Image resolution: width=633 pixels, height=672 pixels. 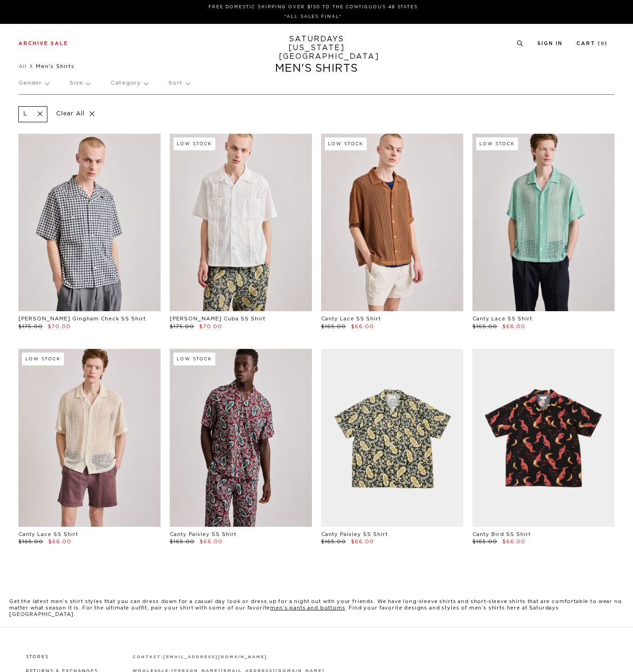 I want to click on p: Sort, so click(x=178, y=83).